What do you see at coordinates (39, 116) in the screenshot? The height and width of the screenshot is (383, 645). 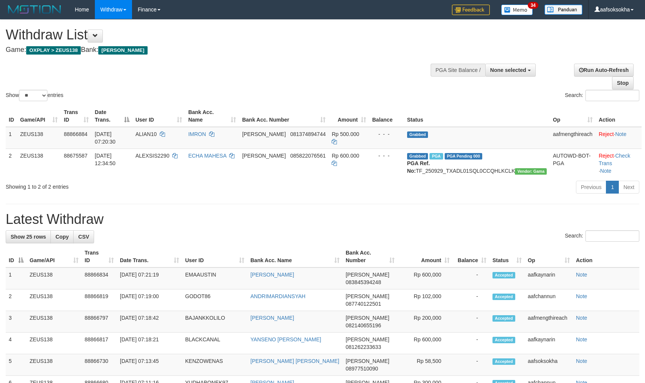 I see `th: Game/API: activate to sort column ascending` at bounding box center [39, 116].